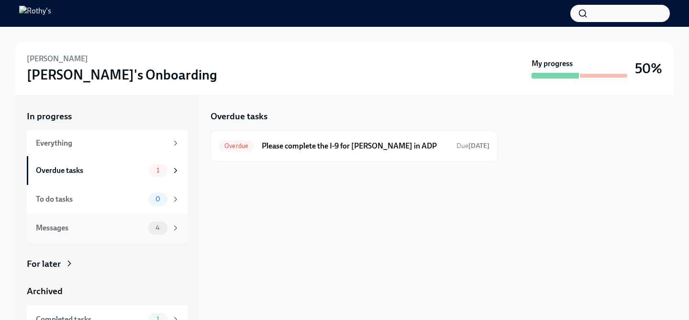 This screenshot has height=320, width=689. What do you see at coordinates (158, 170) in the screenshot?
I see `span: 1` at bounding box center [158, 170].